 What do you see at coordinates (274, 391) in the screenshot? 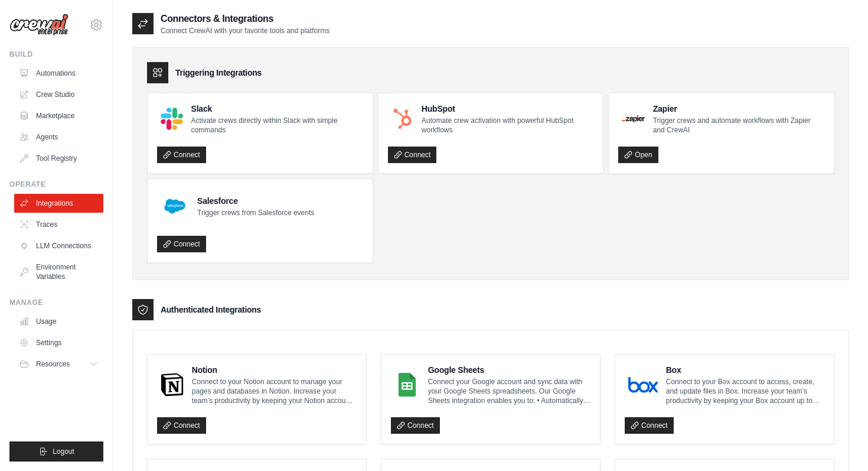
I see `p: Connect to your Notion account to manage your pages and databases in Notion. Increase your team’s...` at bounding box center [274, 391].